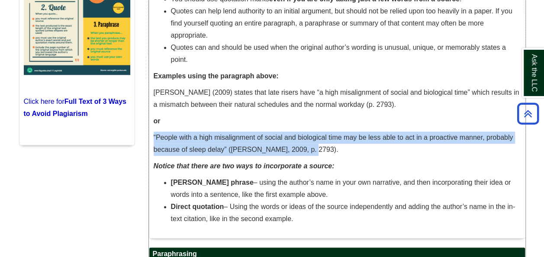 This screenshot has width=544, height=257. I want to click on p: “People with a high misalignment of social and biological time may be less able to act in a proac..., so click(337, 144).